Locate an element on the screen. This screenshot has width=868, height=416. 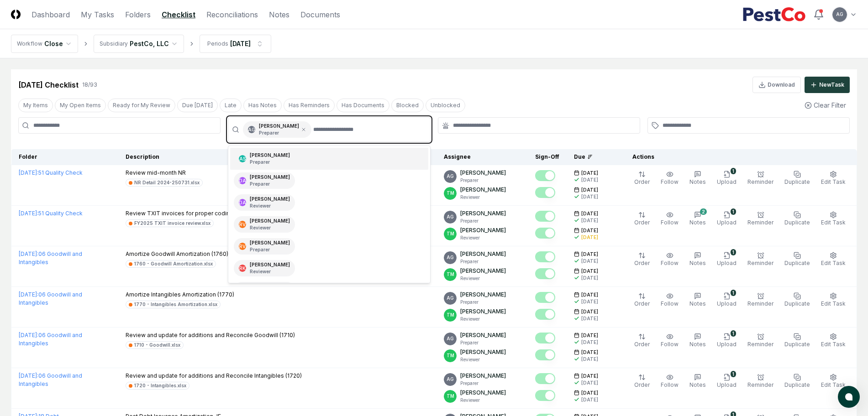
a: 1770 - Intangibles Amortization.xlsx is located at coordinates (173, 304).